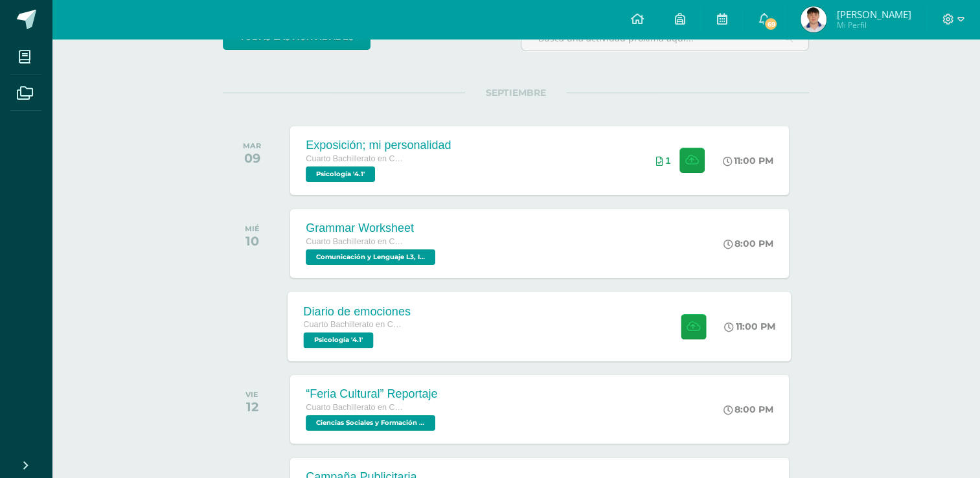  What do you see at coordinates (252, 241) in the screenshot?
I see `div: 10` at bounding box center [252, 241].